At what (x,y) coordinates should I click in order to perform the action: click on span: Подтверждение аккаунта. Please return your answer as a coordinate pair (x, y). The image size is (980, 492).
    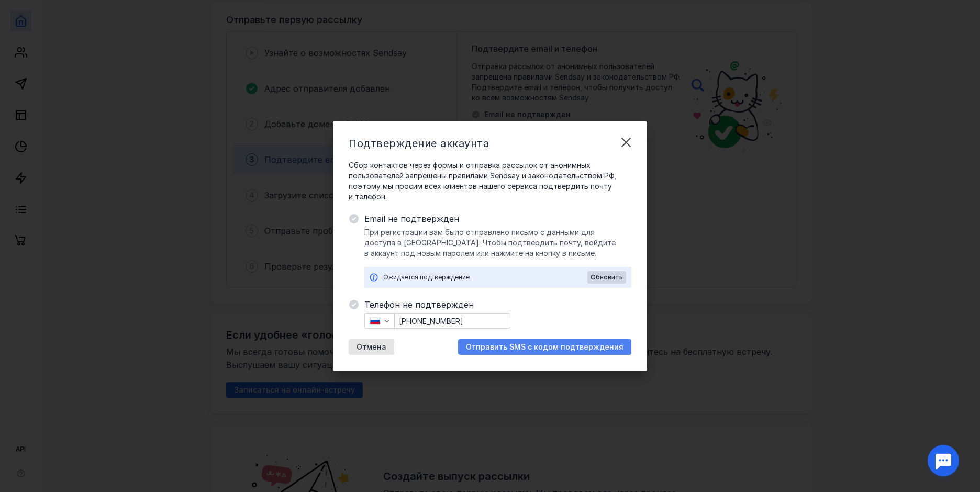
    Looking at the image, I should click on (419, 143).